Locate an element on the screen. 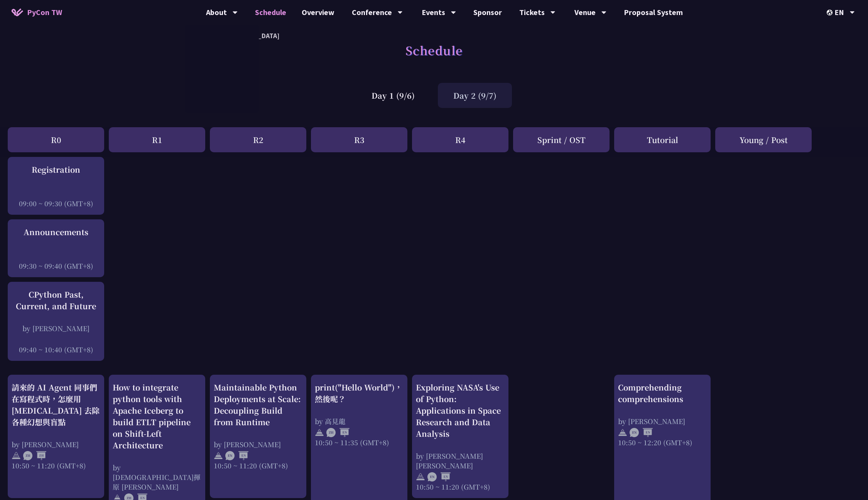 This screenshot has width=868, height=500. a: PyCon TW is located at coordinates (37, 12).